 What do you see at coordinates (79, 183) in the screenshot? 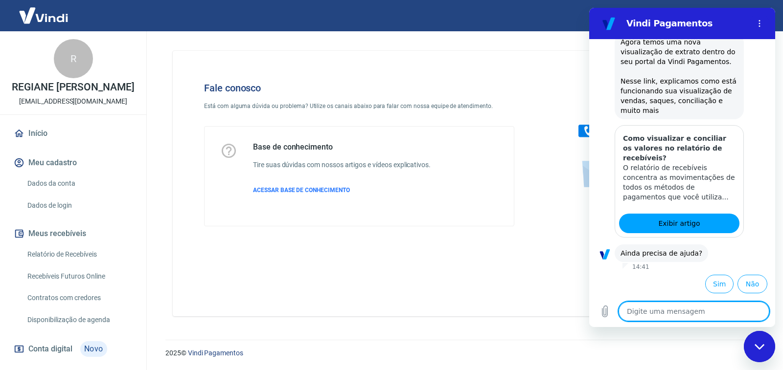
I see `a: Dados da conta` at bounding box center [79, 183].